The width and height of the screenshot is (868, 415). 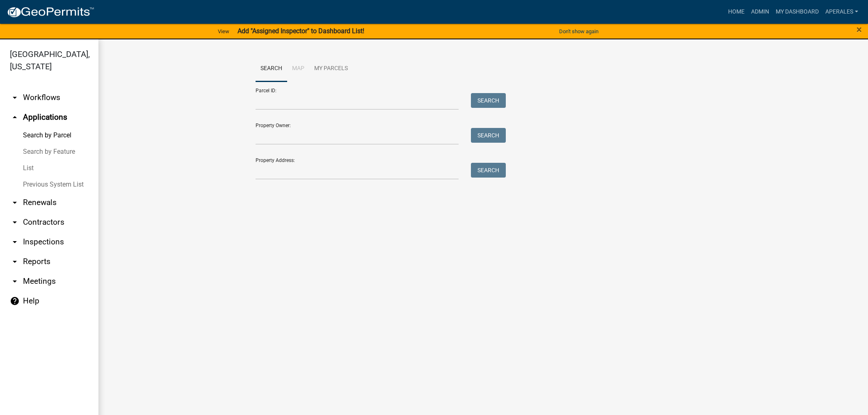 I want to click on a: View, so click(x=224, y=31).